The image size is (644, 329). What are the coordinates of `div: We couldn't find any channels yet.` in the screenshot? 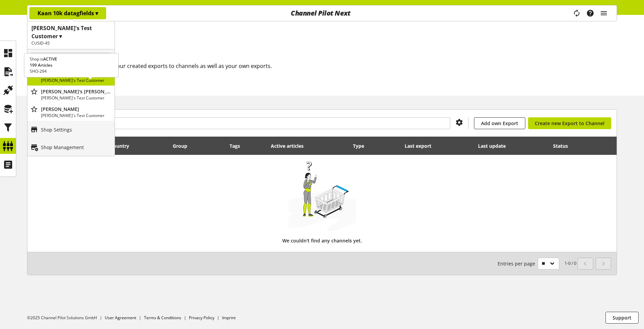 It's located at (322, 241).